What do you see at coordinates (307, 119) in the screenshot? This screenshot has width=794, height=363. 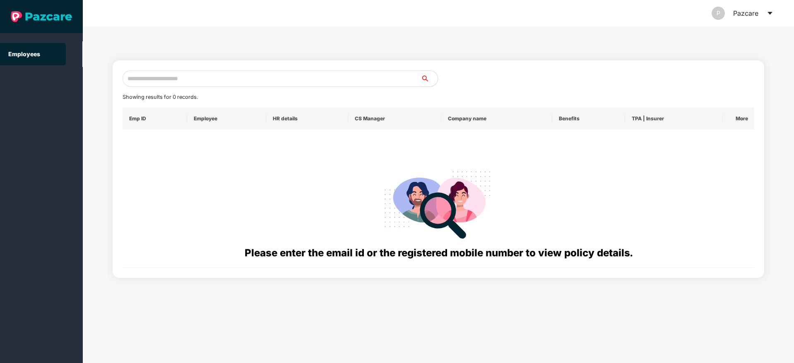 I see `th: HR details` at bounding box center [307, 119].